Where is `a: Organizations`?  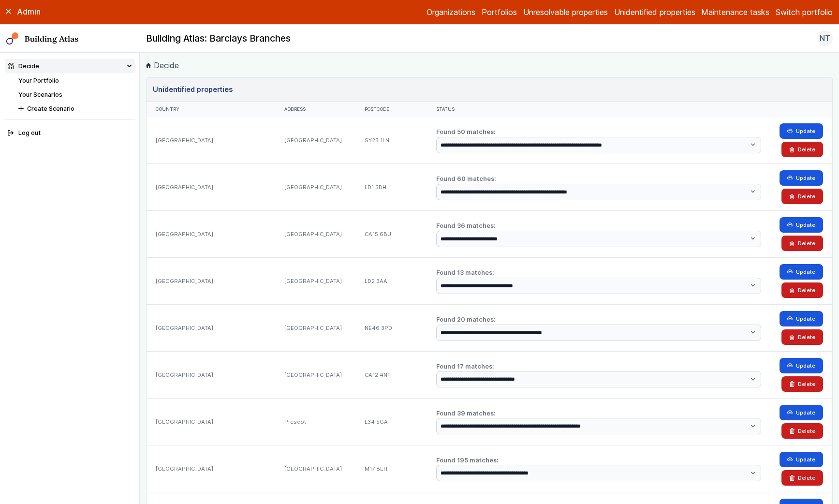
a: Organizations is located at coordinates (451, 12).